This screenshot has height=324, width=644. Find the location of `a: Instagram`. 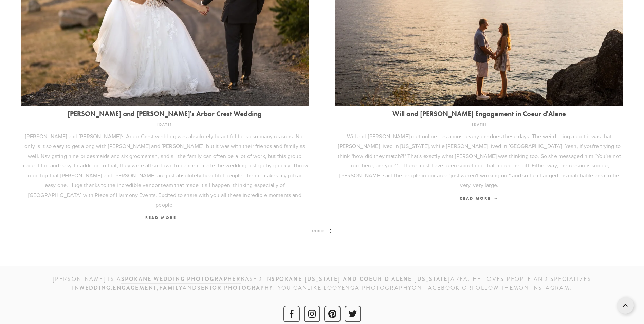

a: Instagram is located at coordinates (312, 314).